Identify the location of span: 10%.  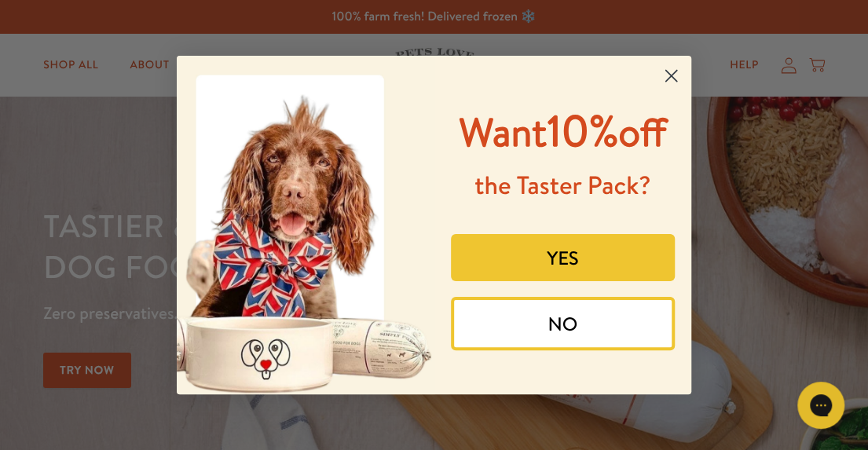
(563, 129).